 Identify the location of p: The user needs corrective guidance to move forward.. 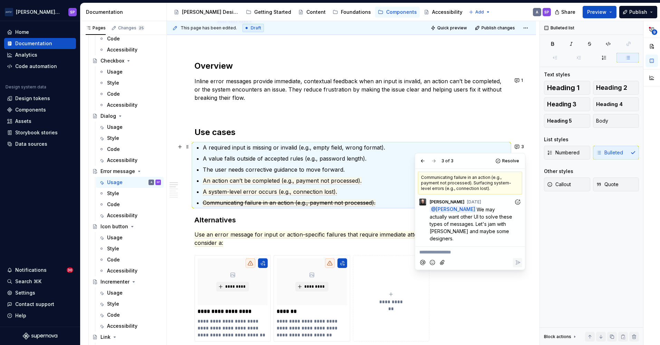
(355, 170).